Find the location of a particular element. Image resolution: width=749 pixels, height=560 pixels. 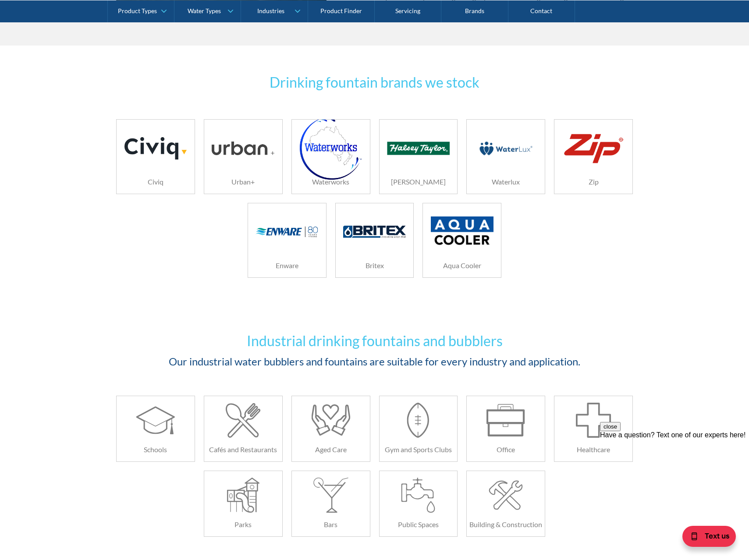

h2: Our industrial water bubblers and fountains are suitable for every industry and application. is located at coordinates (374, 361).